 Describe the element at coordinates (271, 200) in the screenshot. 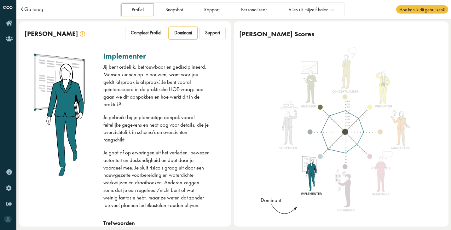

I see `div: Dominant` at that location.